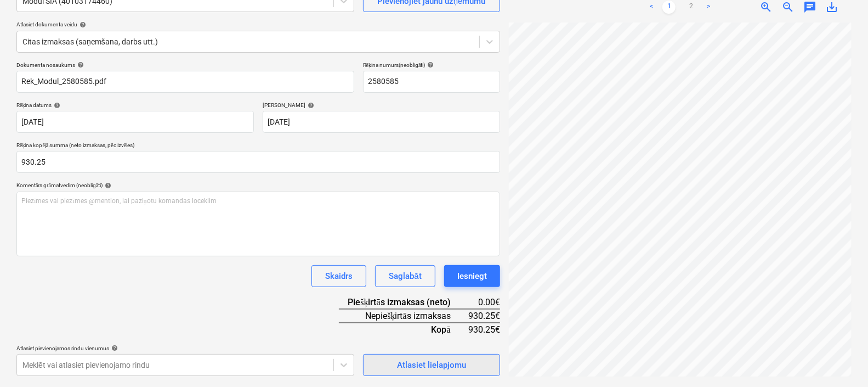  What do you see at coordinates (258, 146) in the screenshot?
I see `p: Rēķina kopējā summa (neto izmaksas, pēc izvēles)` at bounding box center [258, 146].